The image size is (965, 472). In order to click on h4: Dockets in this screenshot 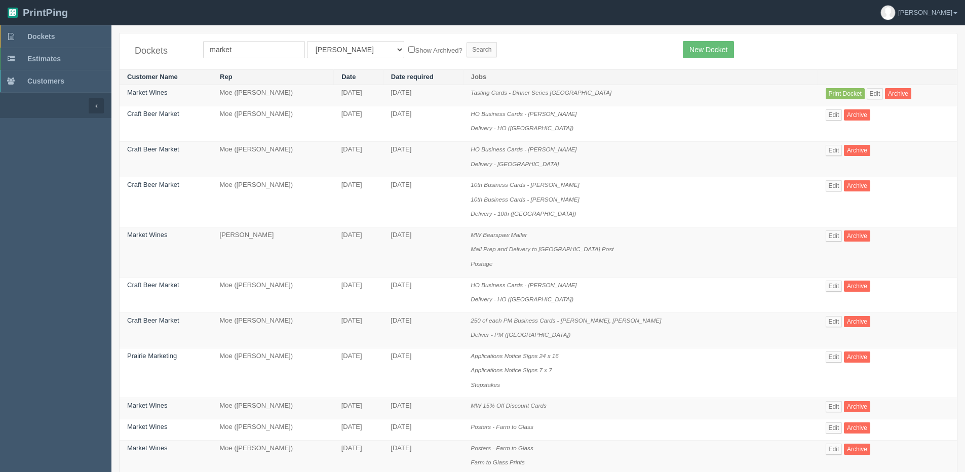, I will do `click(161, 51)`.